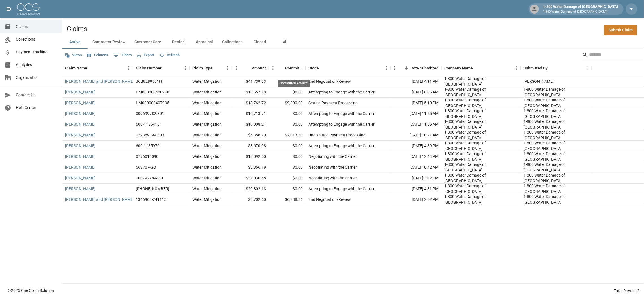 Image resolution: width=644 pixels, height=298 pixels. I want to click on div: $41,739.33, so click(250, 81).